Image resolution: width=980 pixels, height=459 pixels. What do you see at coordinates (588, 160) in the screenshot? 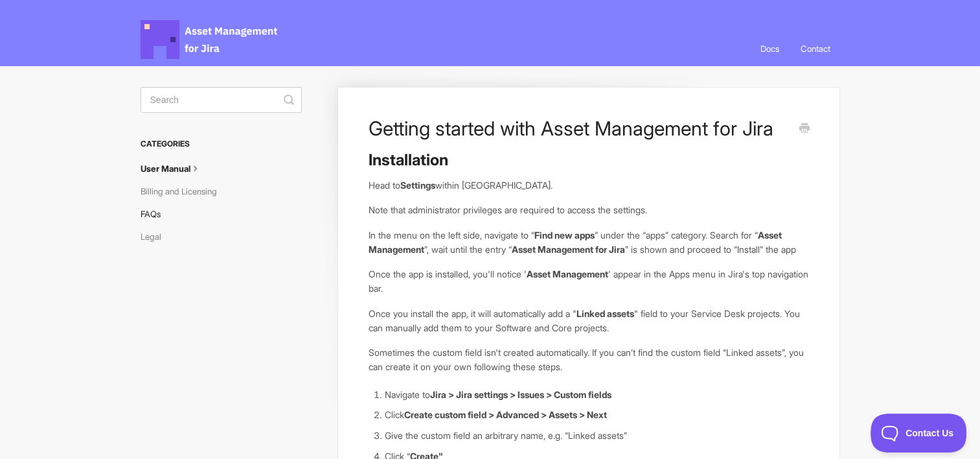
I see `h2: Installation` at bounding box center [588, 160].